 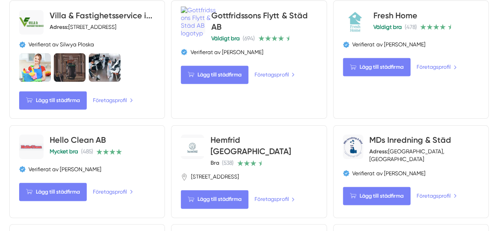 What do you see at coordinates (355, 22) in the screenshot?
I see `img: Fresh Home logotyp` at bounding box center [355, 22].